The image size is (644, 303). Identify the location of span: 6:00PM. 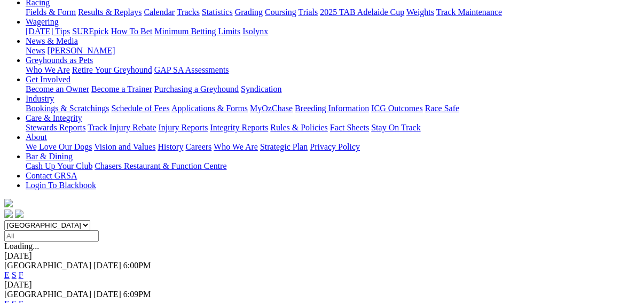
(138, 266).